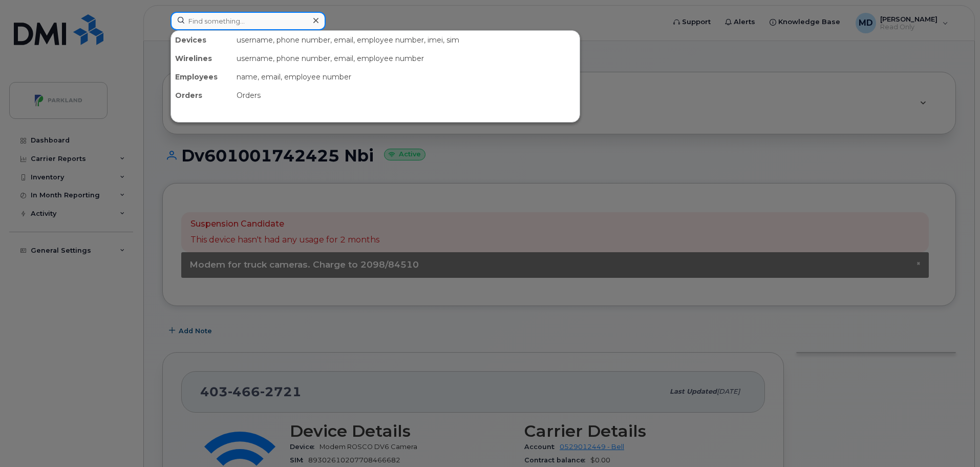 This screenshot has height=467, width=980. I want to click on div: Devices, so click(202, 40).